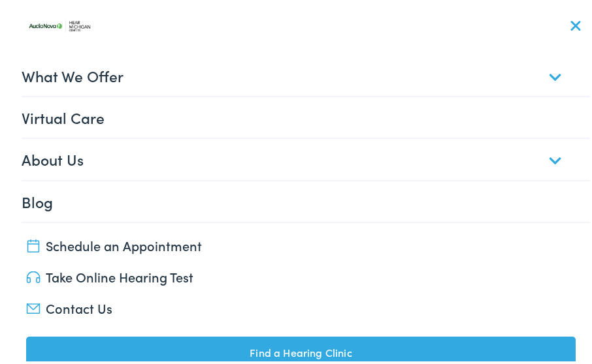 This screenshot has height=364, width=592. What do you see at coordinates (305, 156) in the screenshot?
I see `a: About Us` at bounding box center [305, 156].